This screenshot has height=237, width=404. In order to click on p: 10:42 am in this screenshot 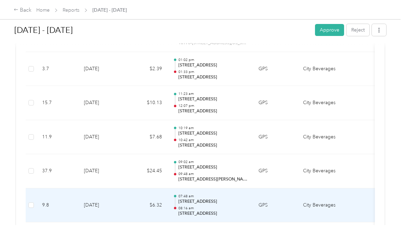, I will do `click(213, 140)`.